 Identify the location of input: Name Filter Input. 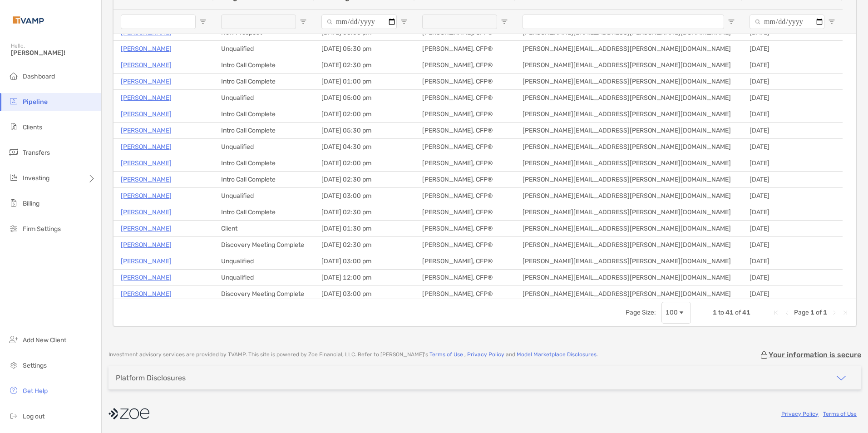
(158, 22).